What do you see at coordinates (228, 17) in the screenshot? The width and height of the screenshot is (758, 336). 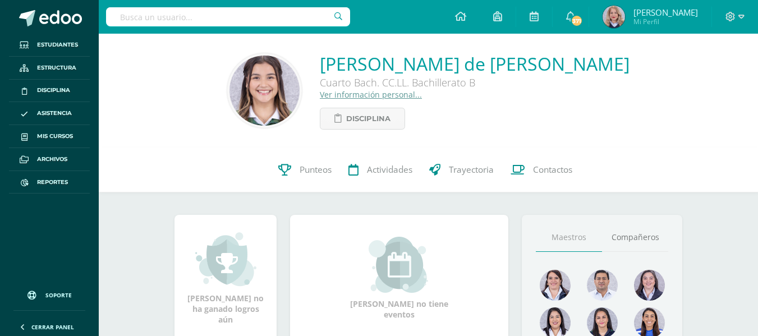 I see `input: Busca un usuario...` at bounding box center [228, 17].